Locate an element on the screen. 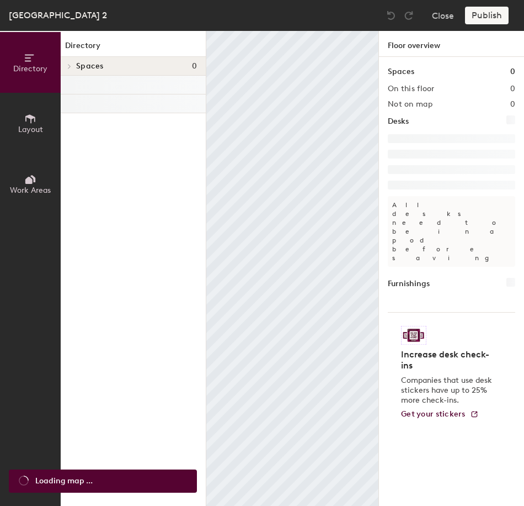  button: Close is located at coordinates (443, 15).